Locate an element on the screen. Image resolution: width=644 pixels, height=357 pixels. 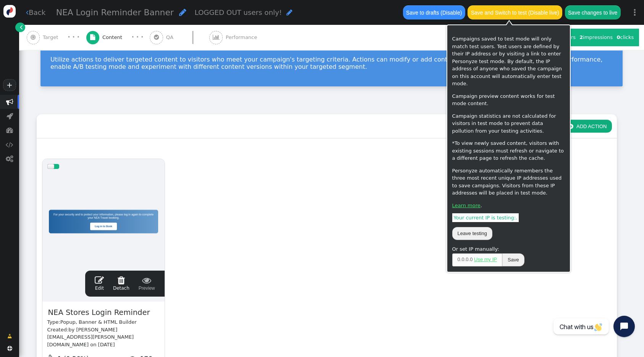
span: Your current IP is testing: . is located at coordinates (485, 217).